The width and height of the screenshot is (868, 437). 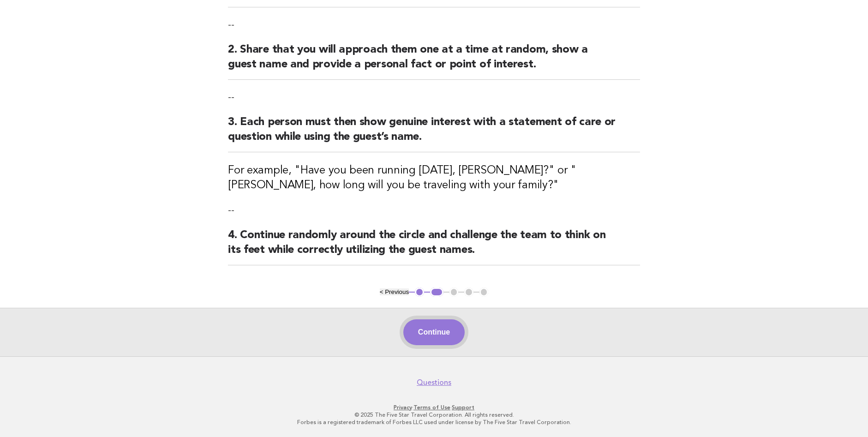 I want to click on a: Support, so click(x=463, y=407).